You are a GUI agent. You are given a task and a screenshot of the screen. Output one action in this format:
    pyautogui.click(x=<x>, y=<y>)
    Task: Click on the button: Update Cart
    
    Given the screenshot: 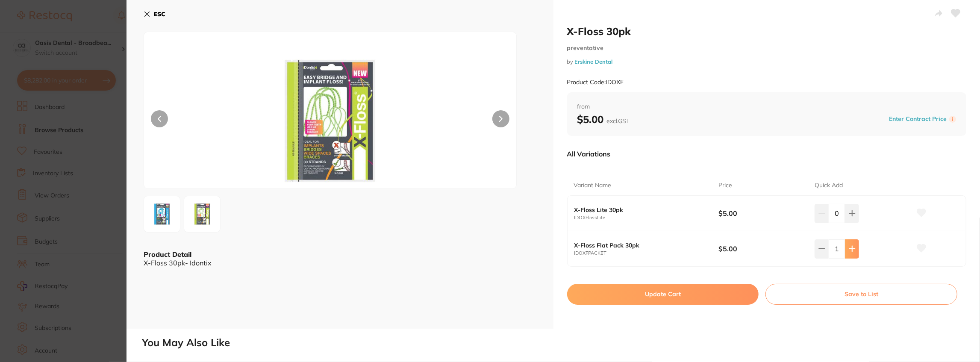 What is the action you would take?
    pyautogui.click(x=663, y=294)
    